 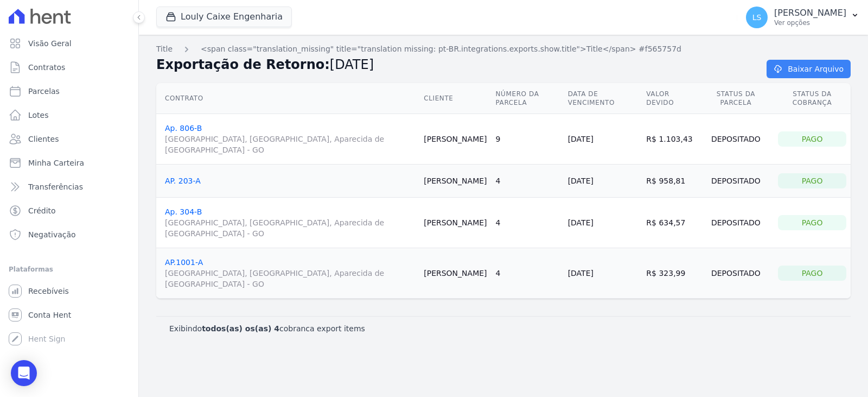 What do you see at coordinates (69, 186) in the screenshot?
I see `a: Transferências` at bounding box center [69, 186].